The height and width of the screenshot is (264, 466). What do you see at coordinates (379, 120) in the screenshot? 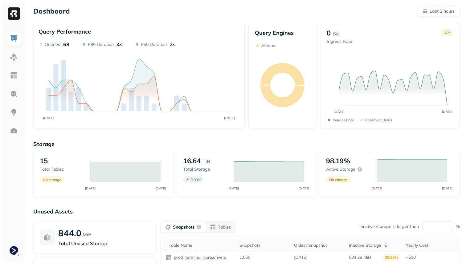
I see `p: Removed bytes` at bounding box center [379, 120].